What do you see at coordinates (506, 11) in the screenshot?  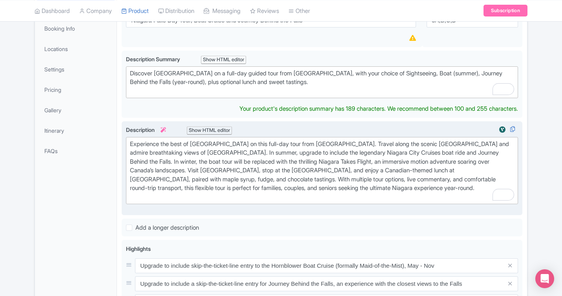 I see `a: Subscription` at bounding box center [506, 11].